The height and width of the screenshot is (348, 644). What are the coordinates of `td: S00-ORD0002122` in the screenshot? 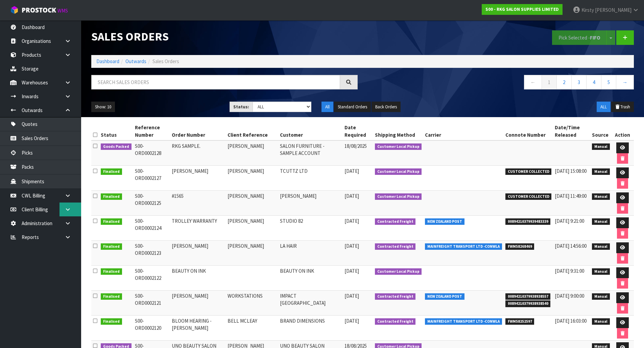 It's located at (151, 279).